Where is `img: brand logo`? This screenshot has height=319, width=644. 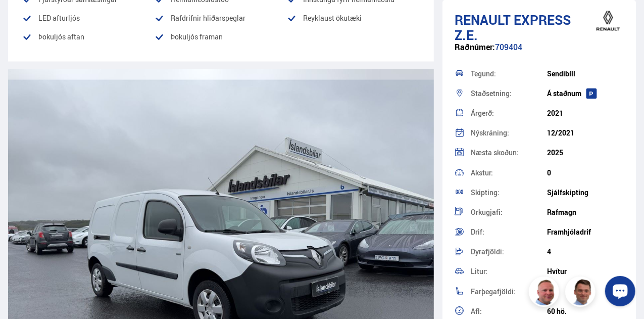
img: brand logo is located at coordinates (608, 21).